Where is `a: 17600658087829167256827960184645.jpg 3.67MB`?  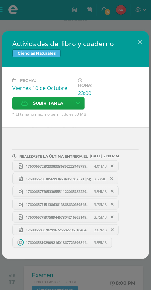
a: 17600658087829167256827960184645.jpg 3.67MB is located at coordinates (65, 230).